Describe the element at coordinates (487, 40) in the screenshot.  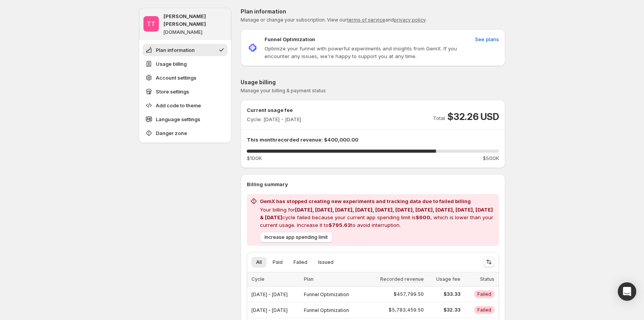
I see `span: See plans` at that location.